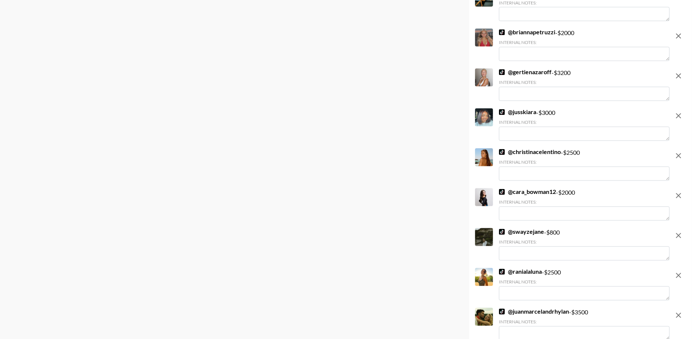 The width and height of the screenshot is (692, 339). Describe the element at coordinates (584, 124) in the screenshot. I see `div: - $ 3000` at that location.